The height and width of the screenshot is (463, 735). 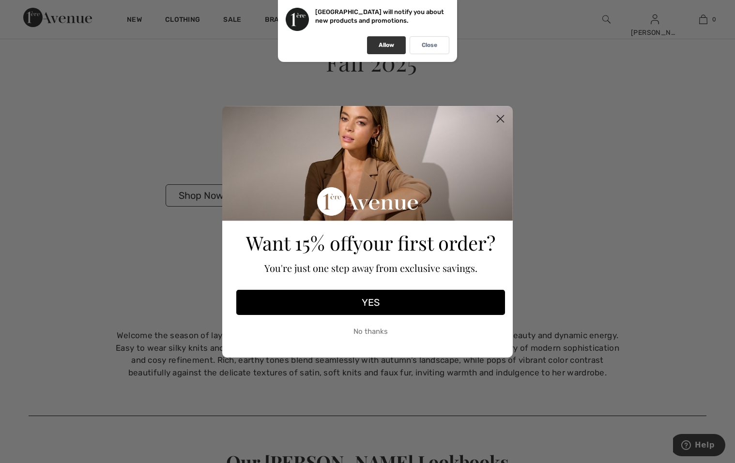 What do you see at coordinates (31, 11) in the screenshot?
I see `span: Help` at bounding box center [31, 11].